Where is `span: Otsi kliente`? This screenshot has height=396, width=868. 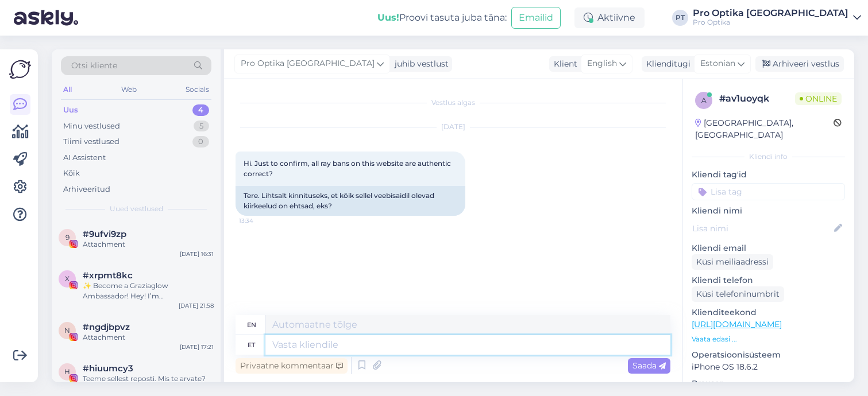
span: Otsi kliente is located at coordinates (94, 66).